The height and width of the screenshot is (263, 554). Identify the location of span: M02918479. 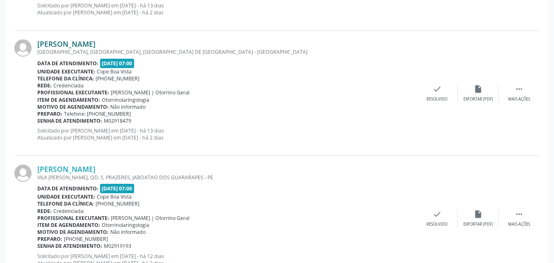
(117, 121).